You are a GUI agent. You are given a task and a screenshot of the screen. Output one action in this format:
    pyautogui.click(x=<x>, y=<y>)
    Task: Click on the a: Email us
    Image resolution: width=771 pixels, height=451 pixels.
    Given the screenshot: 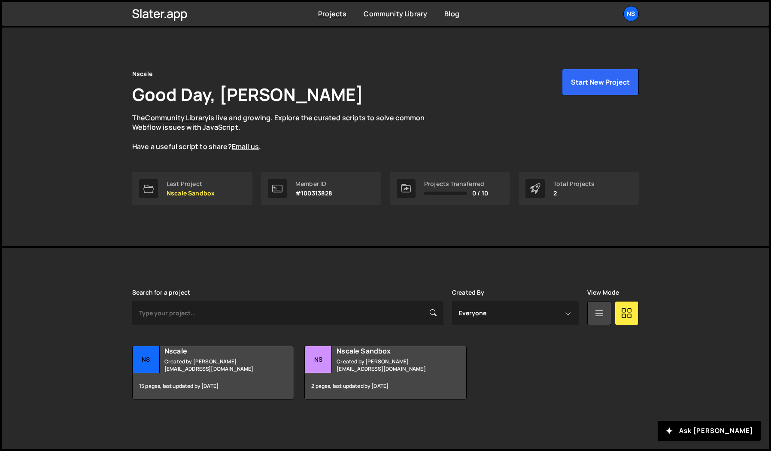 What is the action you would take?
    pyautogui.click(x=245, y=146)
    